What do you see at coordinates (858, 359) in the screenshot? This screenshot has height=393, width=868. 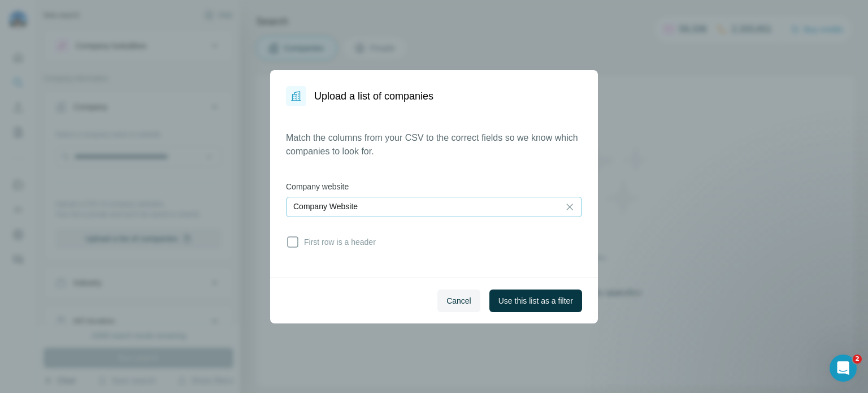 I see `span: 2` at bounding box center [858, 359].